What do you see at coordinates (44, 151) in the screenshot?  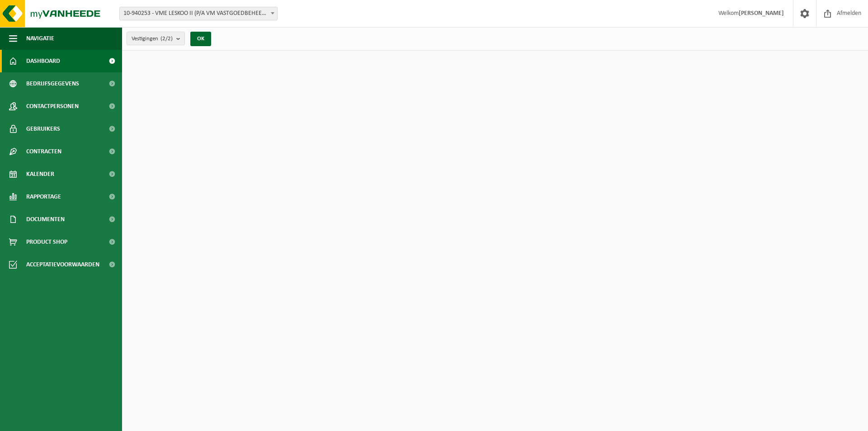 I see `span: Contracten` at bounding box center [44, 151].